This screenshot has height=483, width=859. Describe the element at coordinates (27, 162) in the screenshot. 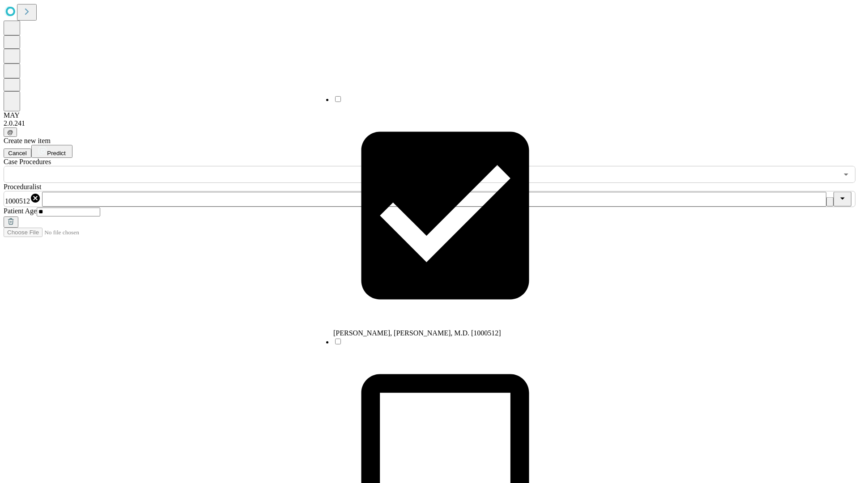

I see `span: Scheduled Procedure` at that location.